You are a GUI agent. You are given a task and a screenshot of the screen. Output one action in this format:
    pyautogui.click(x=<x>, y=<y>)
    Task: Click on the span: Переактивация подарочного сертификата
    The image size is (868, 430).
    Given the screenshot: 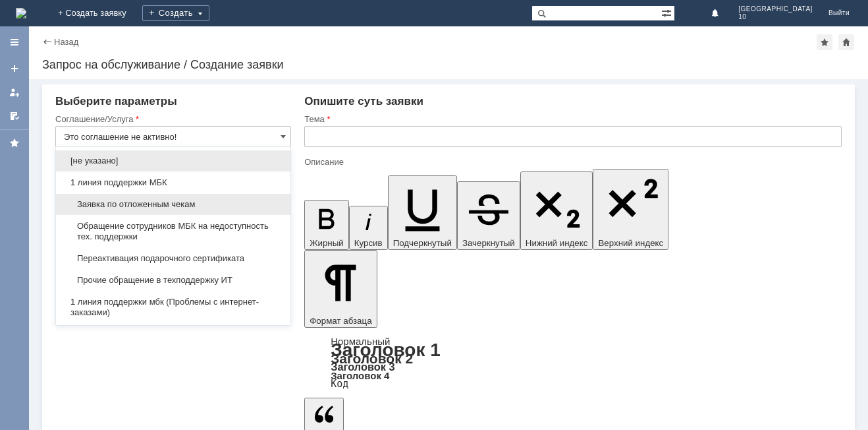 What is the action you would take?
    pyautogui.click(x=174, y=258)
    